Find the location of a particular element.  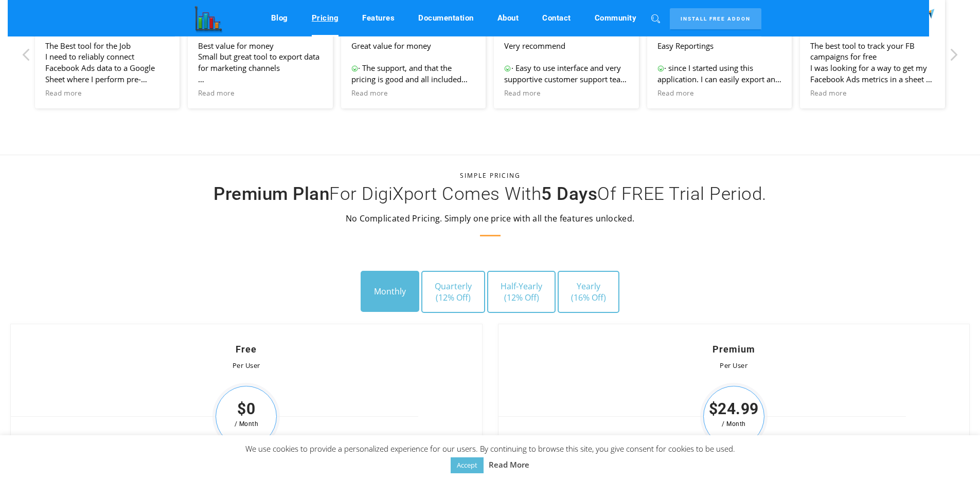

div: Small but great tool to export data for marketing channels · Easy to use software and great data ... is located at coordinates (259, 63).